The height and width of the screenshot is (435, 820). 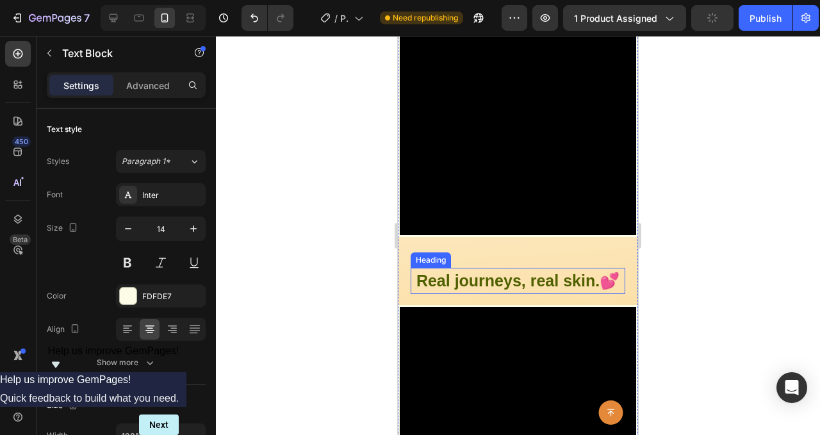 I want to click on p: Text Block, so click(x=117, y=53).